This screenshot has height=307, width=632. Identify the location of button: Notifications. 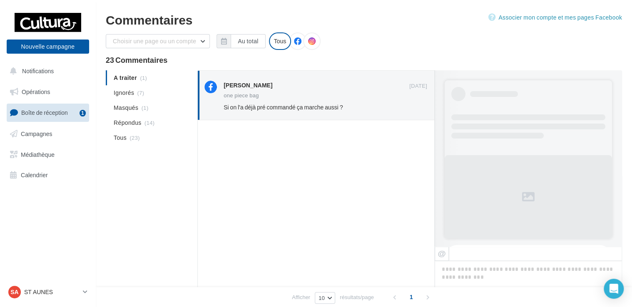
(46, 71).